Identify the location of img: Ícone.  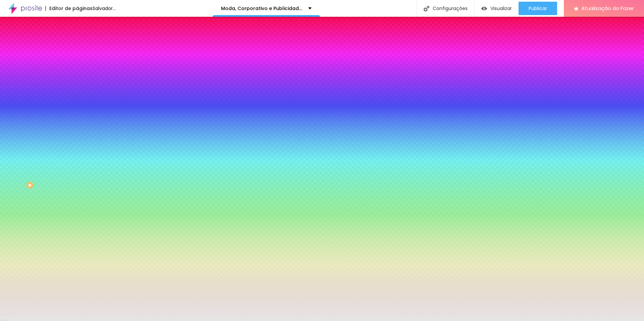
(426, 8).